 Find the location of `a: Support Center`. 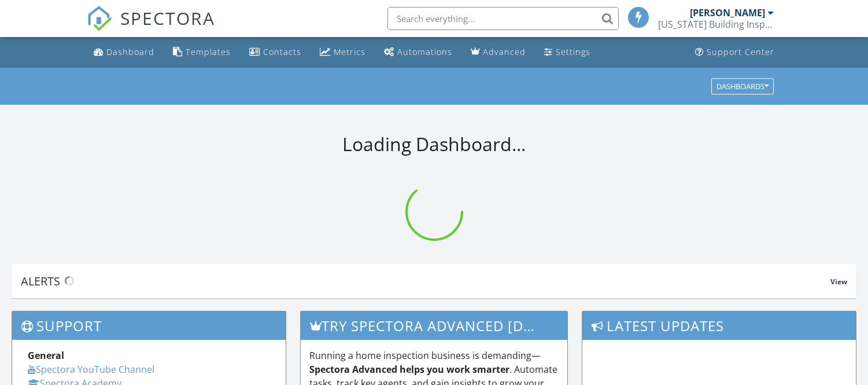

a: Support Center is located at coordinates (734, 52).